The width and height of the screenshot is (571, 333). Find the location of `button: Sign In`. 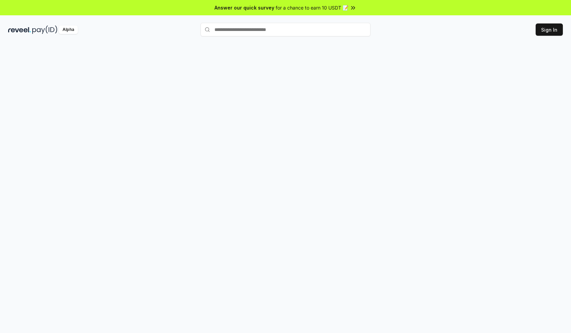

button: Sign In is located at coordinates (549, 30).